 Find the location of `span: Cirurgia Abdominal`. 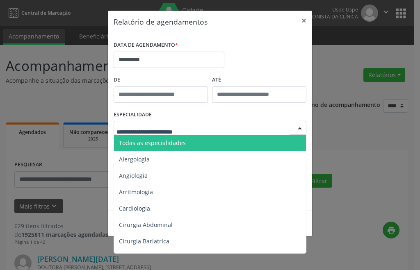

span: Cirurgia Abdominal is located at coordinates (145, 225).